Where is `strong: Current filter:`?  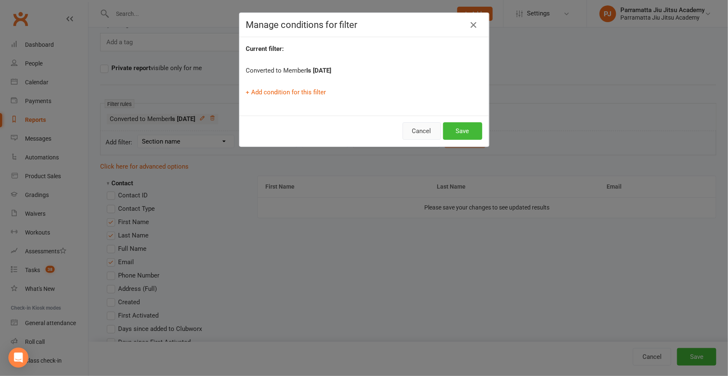
strong: Current filter: is located at coordinates (265, 49).